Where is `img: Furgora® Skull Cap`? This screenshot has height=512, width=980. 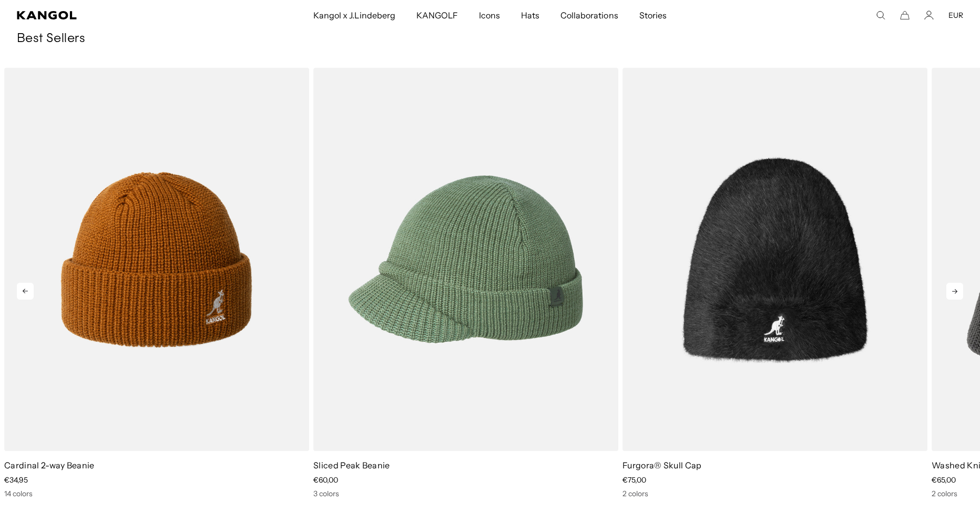 img: Furgora® Skull Cap is located at coordinates (775, 259).